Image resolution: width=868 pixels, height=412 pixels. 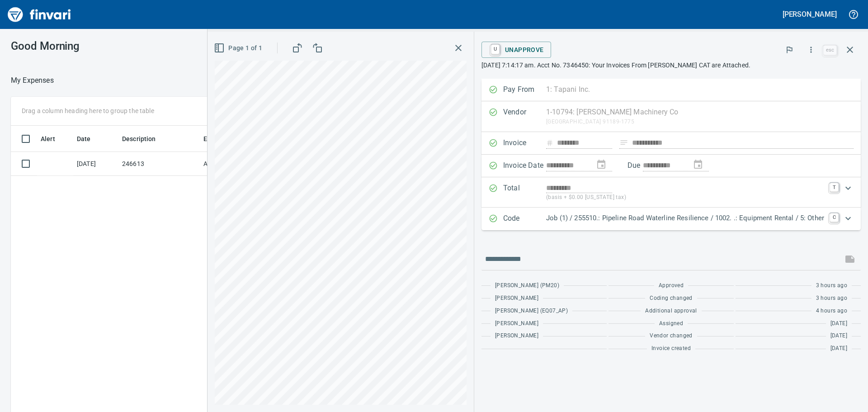 What do you see at coordinates (834, 218) in the screenshot?
I see `a: C` at bounding box center [834, 218].